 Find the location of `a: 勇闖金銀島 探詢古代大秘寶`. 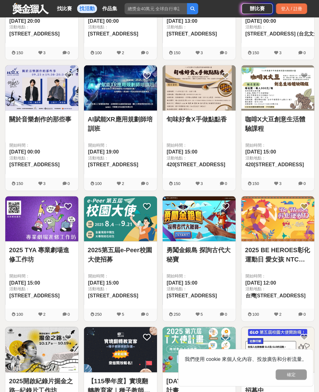

a: 勇闖金銀島 探詢古代大秘寶 is located at coordinates (199, 254).